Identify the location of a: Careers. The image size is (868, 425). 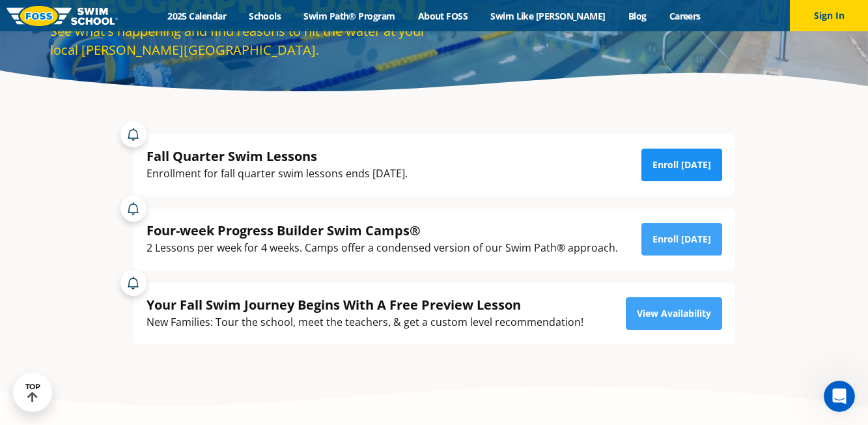
(684, 16).